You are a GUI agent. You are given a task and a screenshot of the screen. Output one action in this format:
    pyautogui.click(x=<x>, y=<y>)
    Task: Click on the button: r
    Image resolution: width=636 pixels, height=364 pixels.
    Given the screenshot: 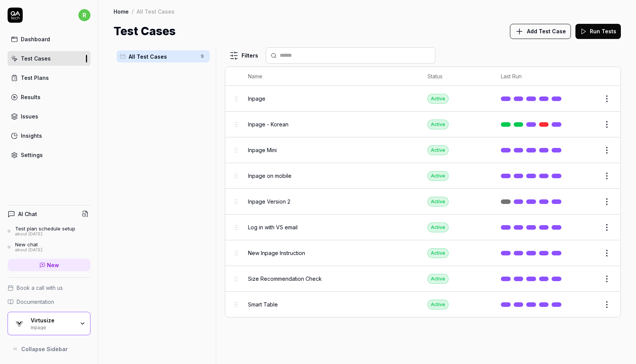 What is the action you would take?
    pyautogui.click(x=84, y=15)
    